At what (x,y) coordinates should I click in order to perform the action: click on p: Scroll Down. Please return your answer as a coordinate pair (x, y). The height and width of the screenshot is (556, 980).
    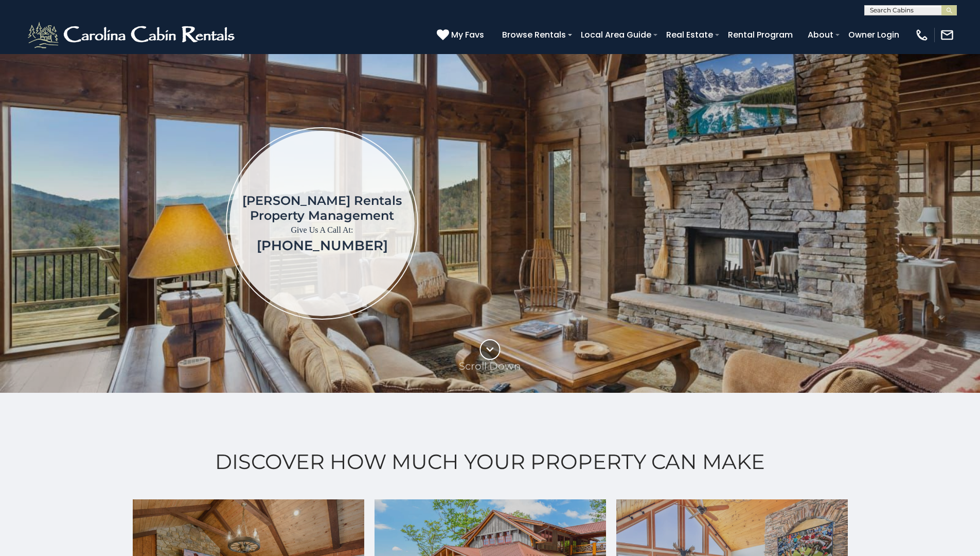
    Looking at the image, I should click on (490, 366).